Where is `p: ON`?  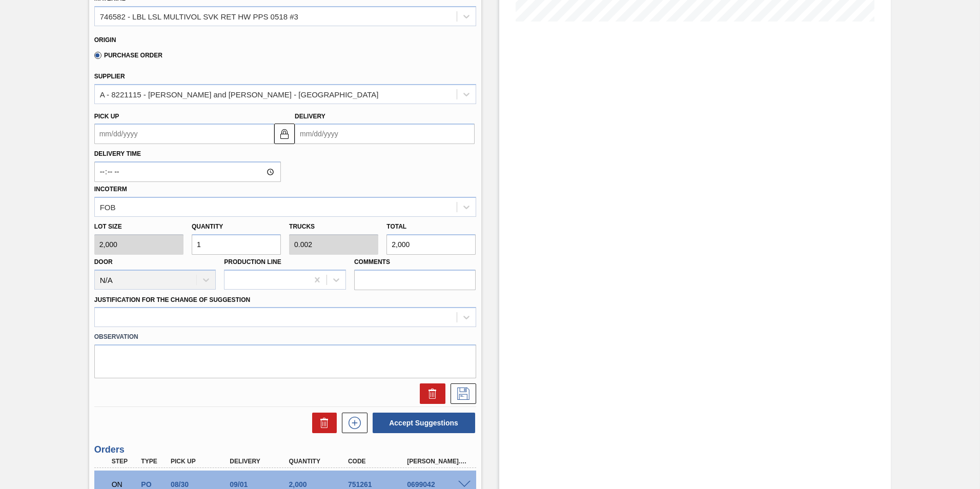
p: ON is located at coordinates (125, 484).